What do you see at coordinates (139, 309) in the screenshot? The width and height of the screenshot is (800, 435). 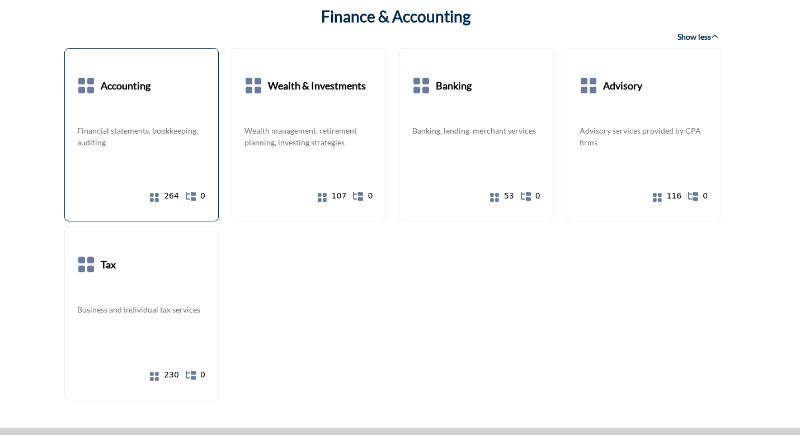 I see `a: Business and individual tax services` at bounding box center [139, 309].